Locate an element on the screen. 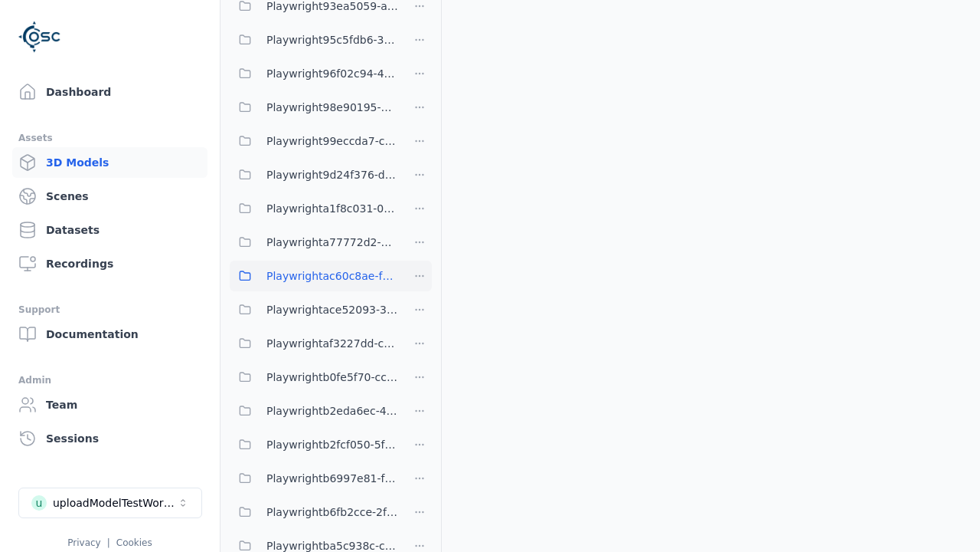  span: Playwright99eccda7-cb0a-4e38-9e00-3a40ae80a22c is located at coordinates (333, 141).